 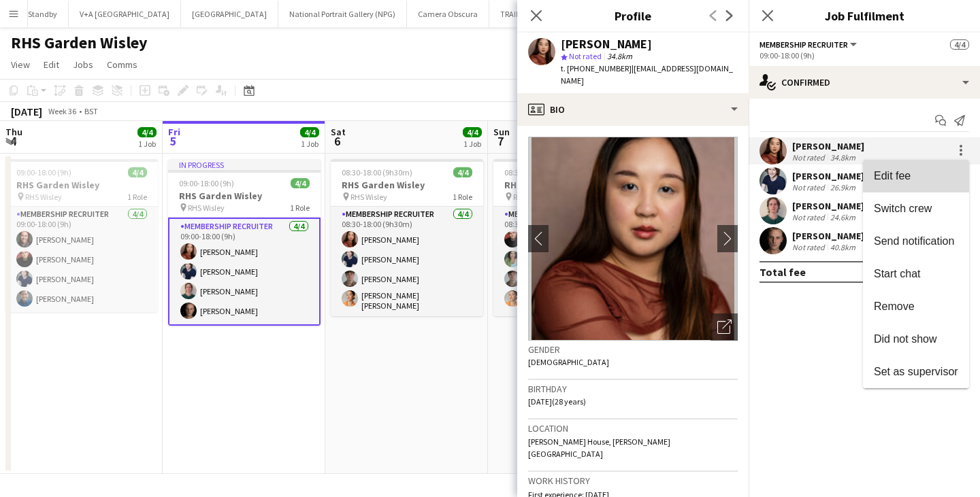 I want to click on button: Edit fee, so click(x=916, y=176).